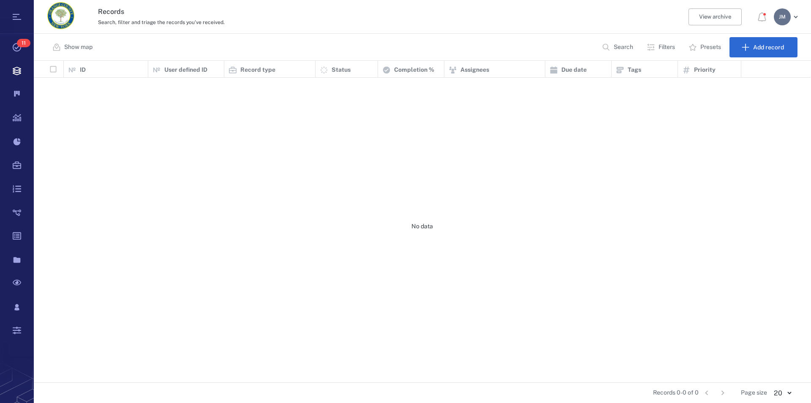  I want to click on span: Page size, so click(754, 393).